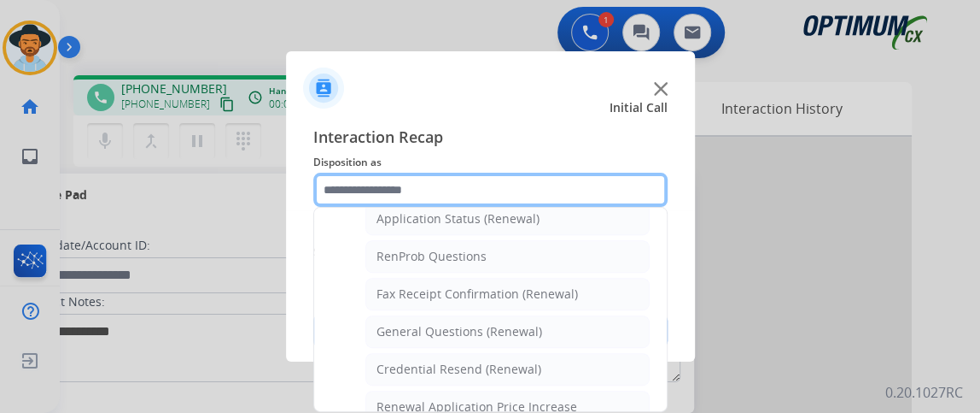 This screenshot has height=413, width=980. What do you see at coordinates (639, 108) in the screenshot?
I see `span: Initial Call` at bounding box center [639, 108].